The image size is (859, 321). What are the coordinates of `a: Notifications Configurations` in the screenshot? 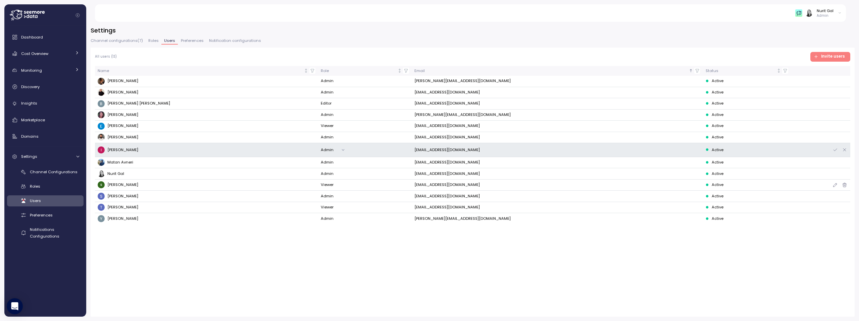 It's located at (45, 233).